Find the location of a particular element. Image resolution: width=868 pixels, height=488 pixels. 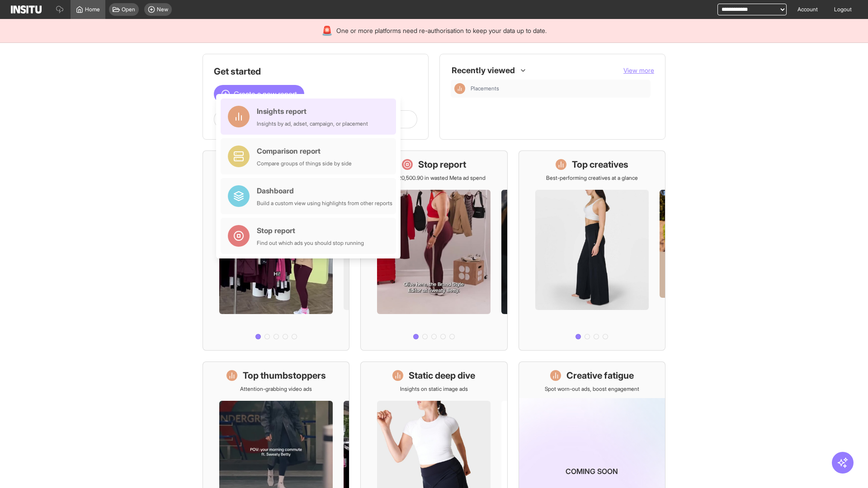

div: Stop report is located at coordinates (310, 231).